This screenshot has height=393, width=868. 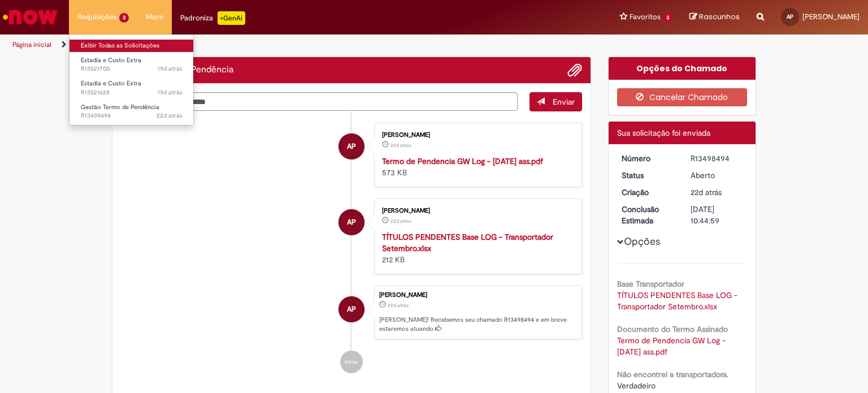 What do you see at coordinates (648, 192) in the screenshot?
I see `dt: Criação` at bounding box center [648, 192].